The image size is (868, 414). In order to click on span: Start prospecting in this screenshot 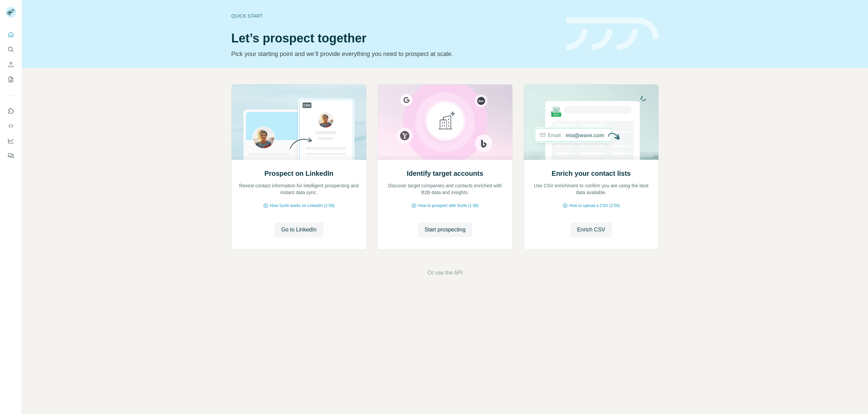, I will do `click(445, 230)`.